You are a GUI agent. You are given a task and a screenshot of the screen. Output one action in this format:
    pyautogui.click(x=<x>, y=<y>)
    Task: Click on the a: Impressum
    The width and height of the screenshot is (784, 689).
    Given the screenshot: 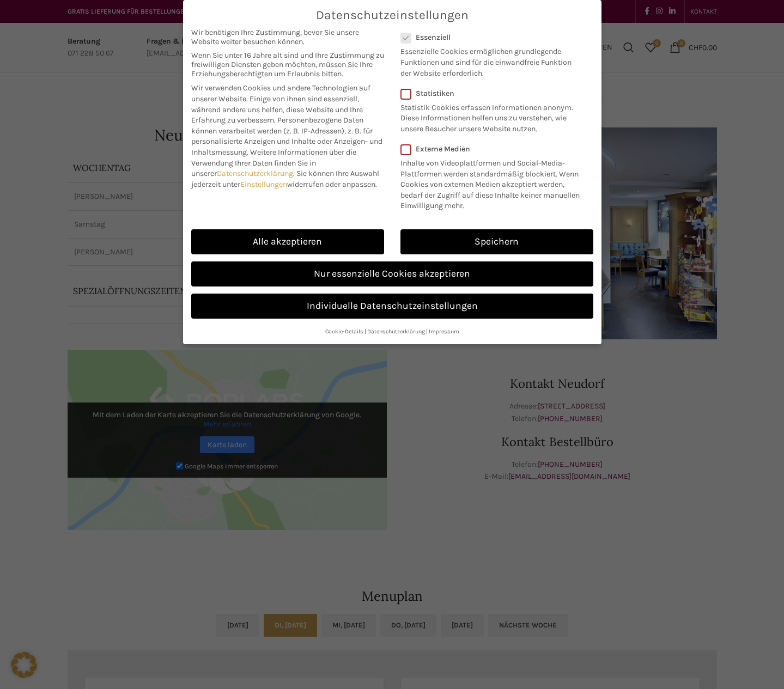 What is the action you would take?
    pyautogui.click(x=444, y=331)
    